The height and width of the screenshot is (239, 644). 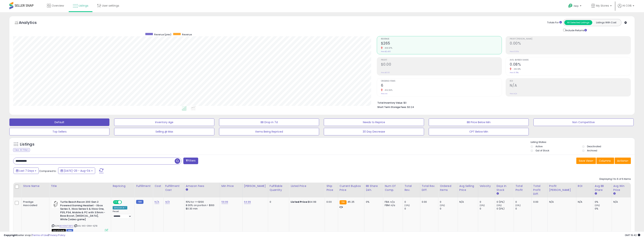 What do you see at coordinates (351, 202) in the screenshot?
I see `span: 45.25` at bounding box center [351, 202].